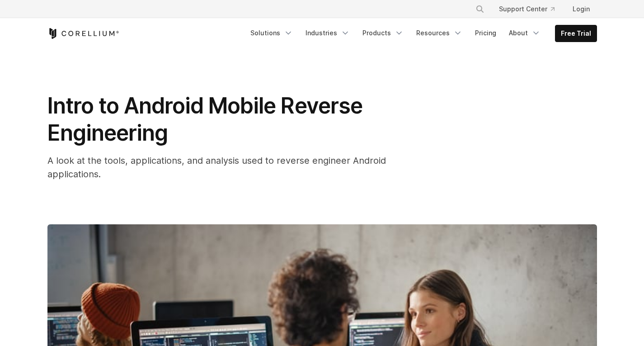  What do you see at coordinates (84, 34) in the screenshot?
I see `a: Corellium Home` at bounding box center [84, 34].